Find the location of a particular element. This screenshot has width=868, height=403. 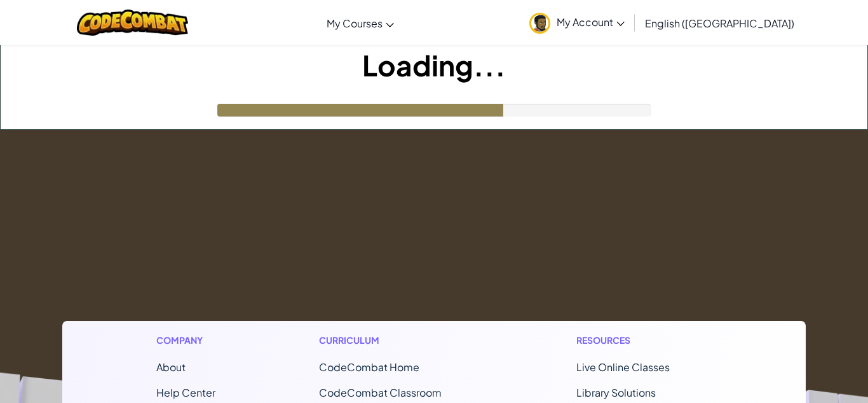

span: CodeCombat Home is located at coordinates (369, 366).